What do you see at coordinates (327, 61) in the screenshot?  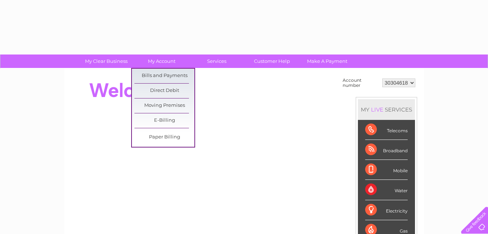 I see `a: Make A Payment` at bounding box center [327, 61].